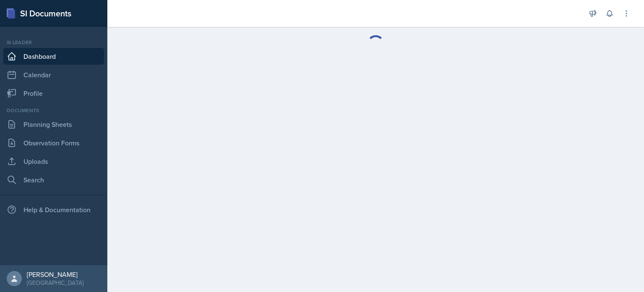 This screenshot has height=292, width=644. Describe the element at coordinates (54, 42) in the screenshot. I see `div: Si leader` at that location.